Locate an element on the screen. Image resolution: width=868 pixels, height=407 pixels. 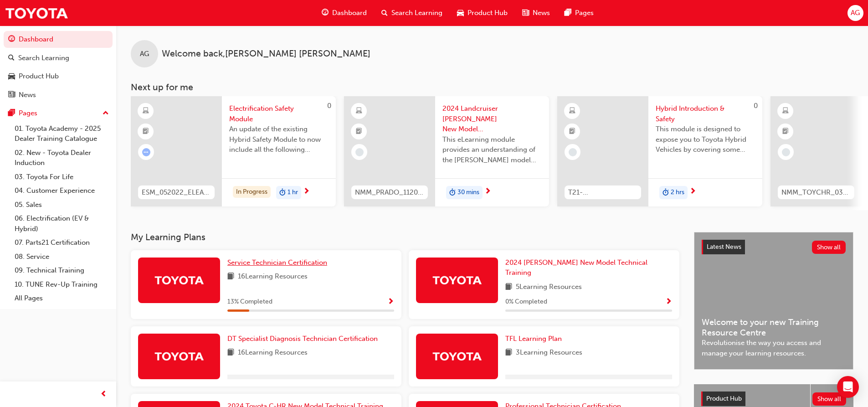
span: Electrification Safety Module is located at coordinates (279, 113).